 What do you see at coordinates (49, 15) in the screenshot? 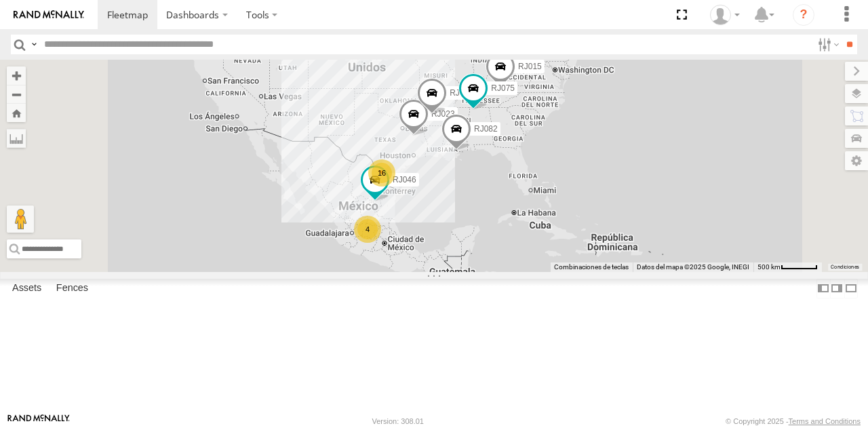
I see `img: rand-logo.svg` at bounding box center [49, 15].